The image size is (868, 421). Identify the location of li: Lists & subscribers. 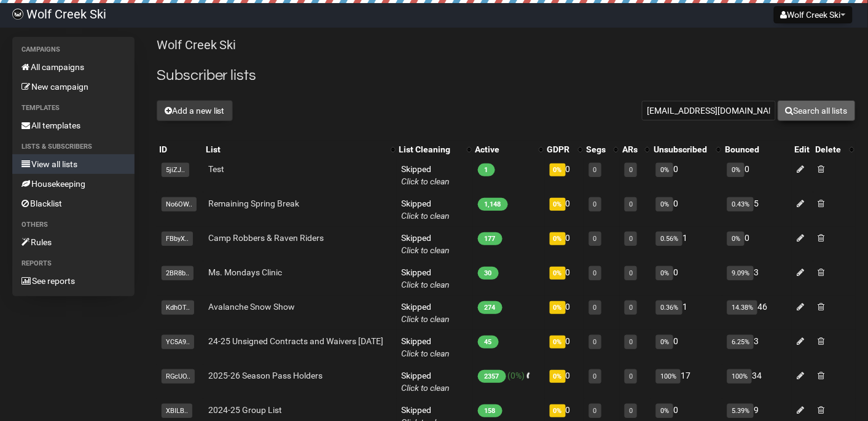
(73, 147).